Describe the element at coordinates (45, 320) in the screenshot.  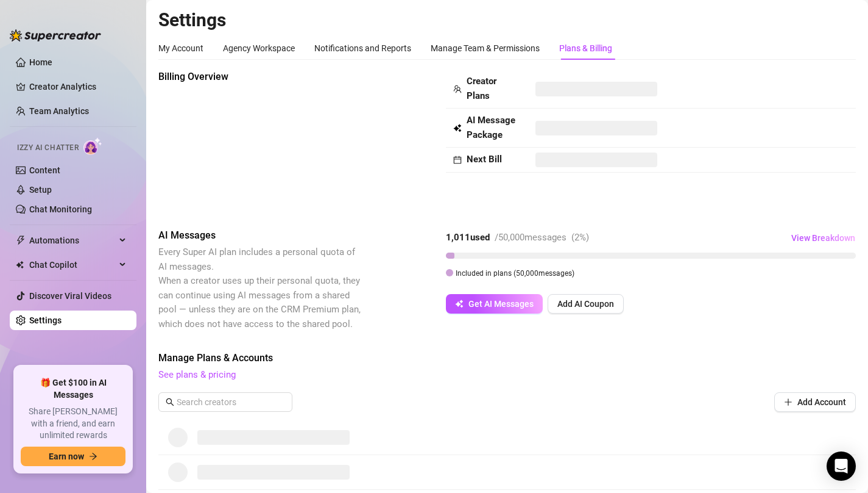
I see `a: Settings` at that location.